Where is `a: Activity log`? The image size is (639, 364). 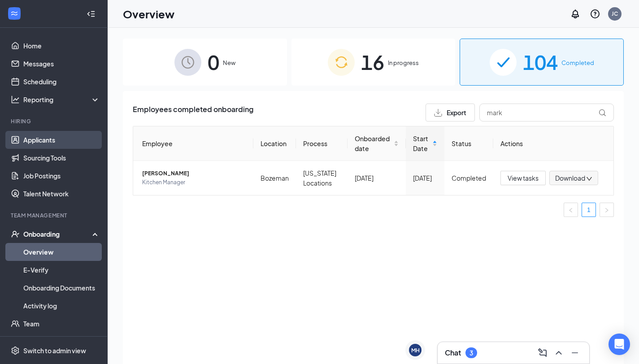
a: Activity log is located at coordinates (61, 306).